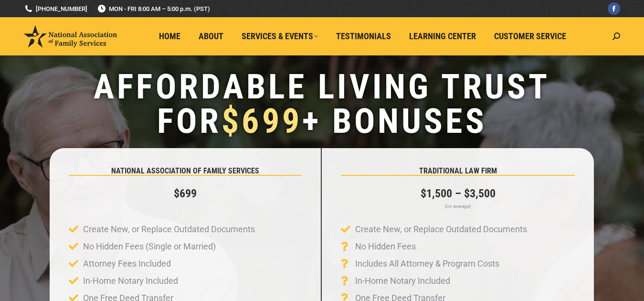 This screenshot has height=301, width=644. I want to click on a: About, so click(211, 36).